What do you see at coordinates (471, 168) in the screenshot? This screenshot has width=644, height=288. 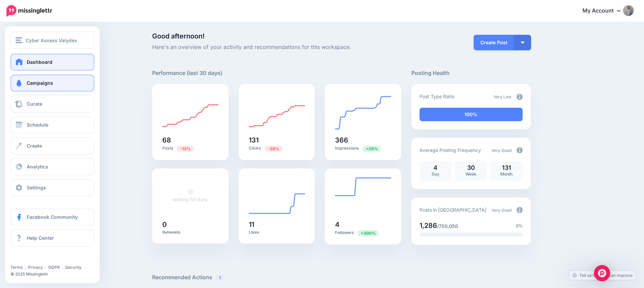 I see `p: 30` at bounding box center [471, 168].